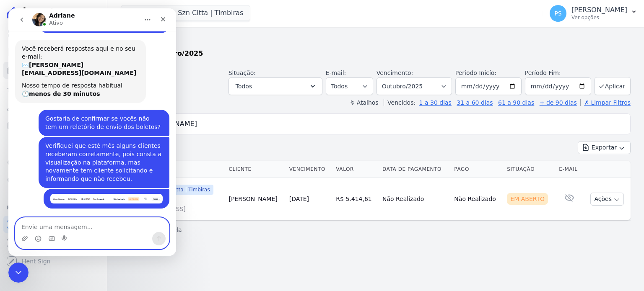 The height and width of the screenshot is (291, 644). Describe the element at coordinates (84, 217) in the screenshot. I see `textarea: Envie uma mensagem...` at that location.